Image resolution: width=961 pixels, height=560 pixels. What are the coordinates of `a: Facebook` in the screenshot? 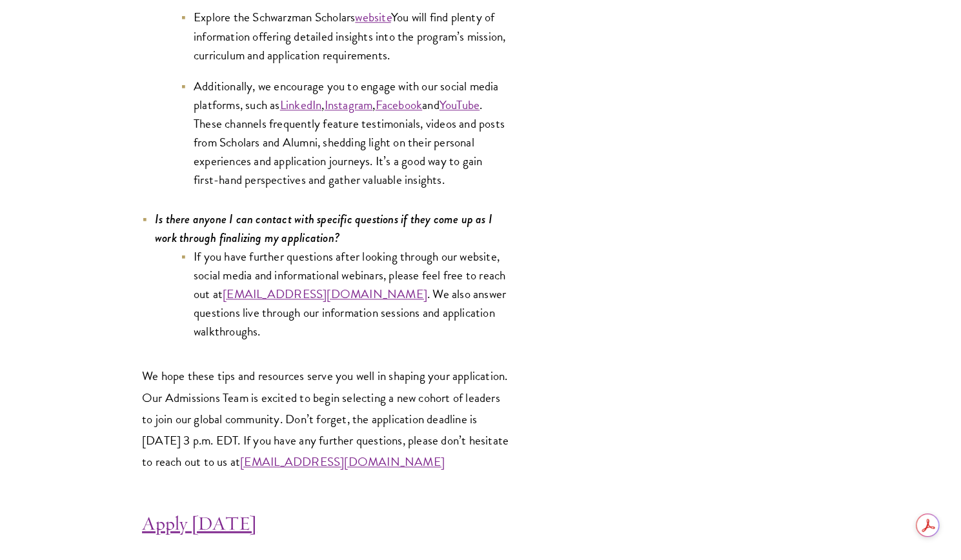 It's located at (398, 104).